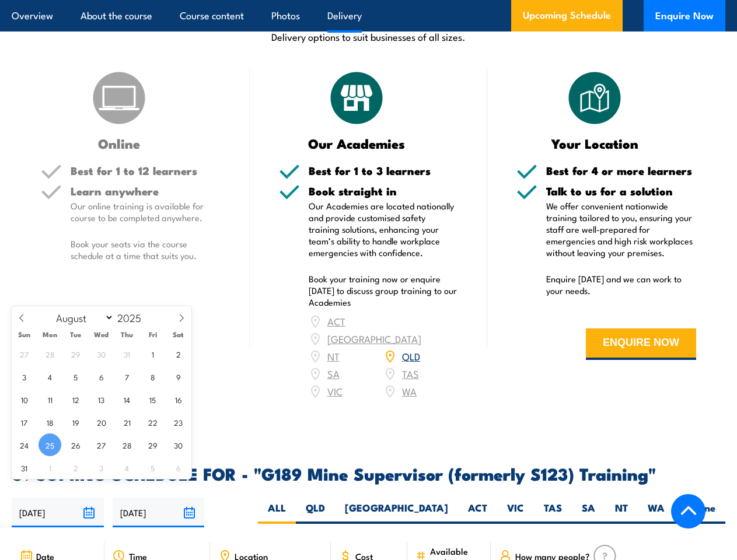 Image resolution: width=737 pixels, height=560 pixels. What do you see at coordinates (588, 512) in the screenshot?
I see `label: SA` at bounding box center [588, 512].